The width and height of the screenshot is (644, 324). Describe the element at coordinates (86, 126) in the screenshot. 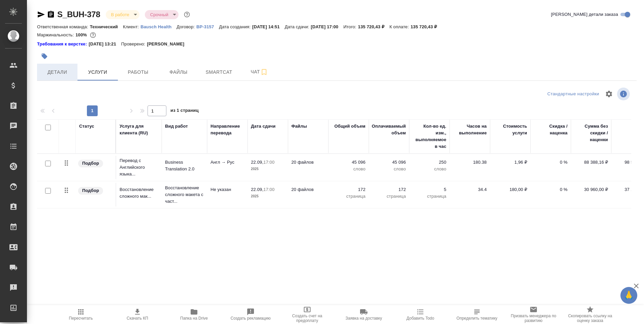

I see `div: Статус` at that location.